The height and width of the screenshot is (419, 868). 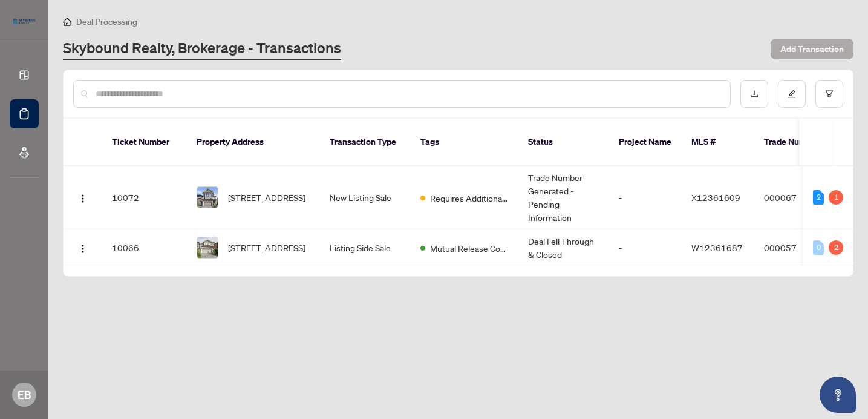 What do you see at coordinates (646, 142) in the screenshot?
I see `th: Project Name` at bounding box center [646, 142].